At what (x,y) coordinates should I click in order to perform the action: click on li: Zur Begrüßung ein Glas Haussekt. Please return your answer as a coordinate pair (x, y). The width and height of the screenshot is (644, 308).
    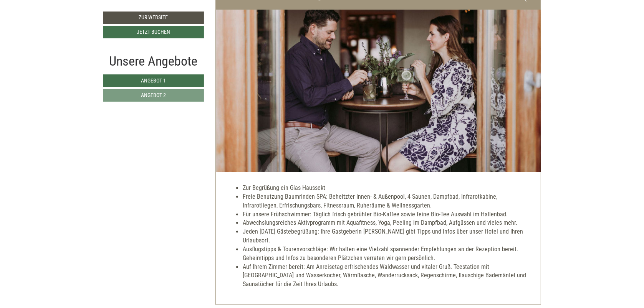
    Looking at the image, I should click on (386, 188).